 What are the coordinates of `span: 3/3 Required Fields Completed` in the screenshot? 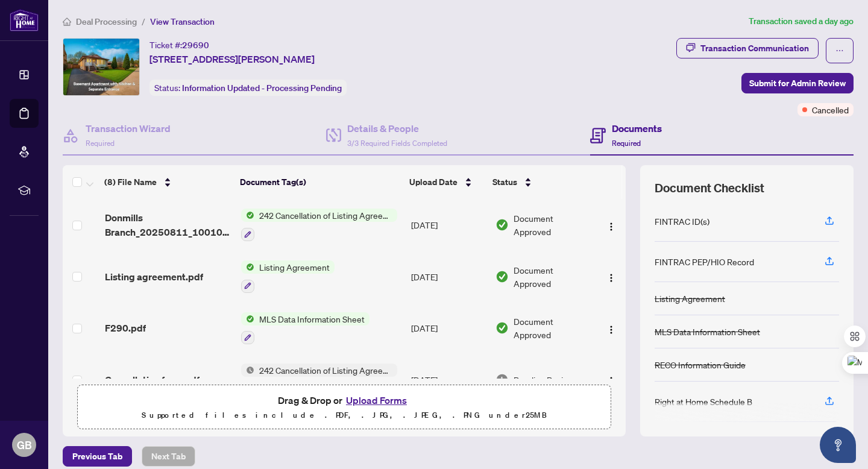 It's located at (397, 143).